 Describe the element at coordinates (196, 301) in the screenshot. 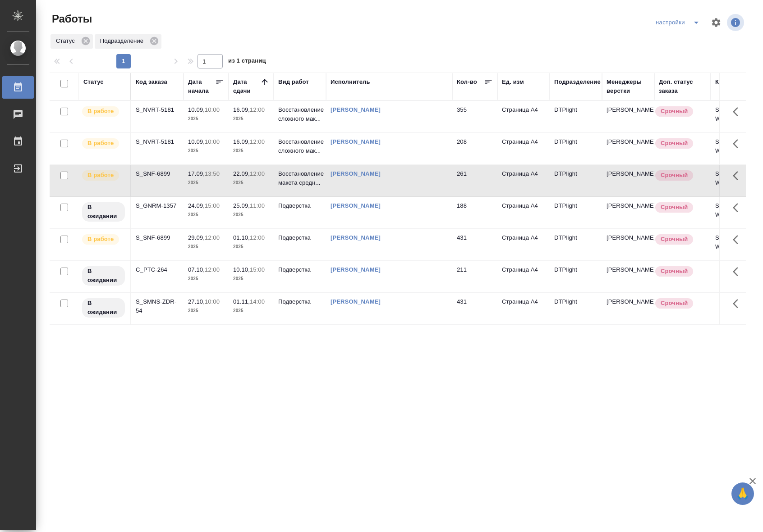

I see `p: 27.10,` at that location.